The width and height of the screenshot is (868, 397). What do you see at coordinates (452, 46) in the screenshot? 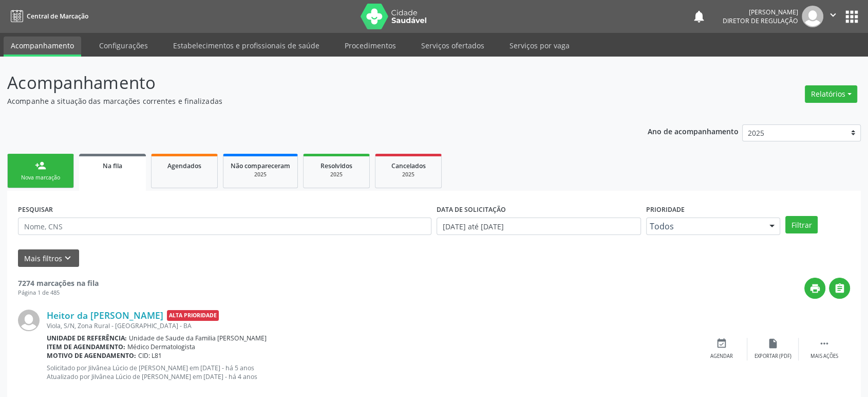
I see `a: Serviços ofertados` at bounding box center [452, 46].